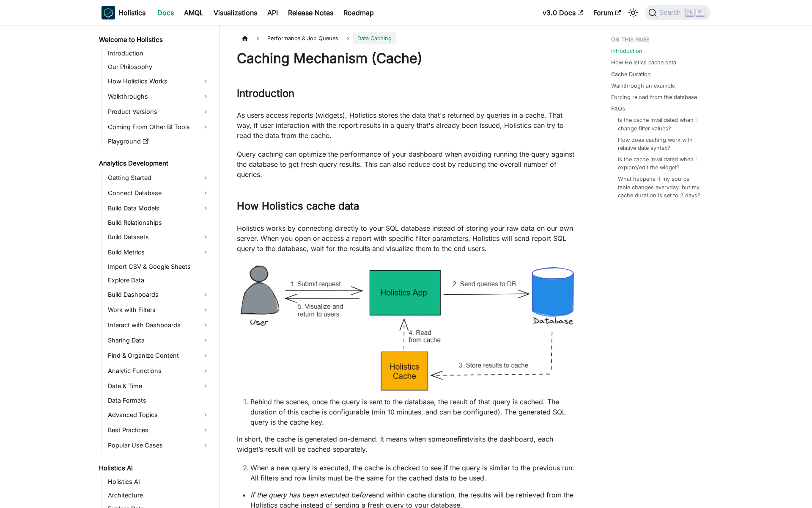 This screenshot has height=508, width=812. What do you see at coordinates (245, 38) in the screenshot?
I see `a: Home page` at bounding box center [245, 38].